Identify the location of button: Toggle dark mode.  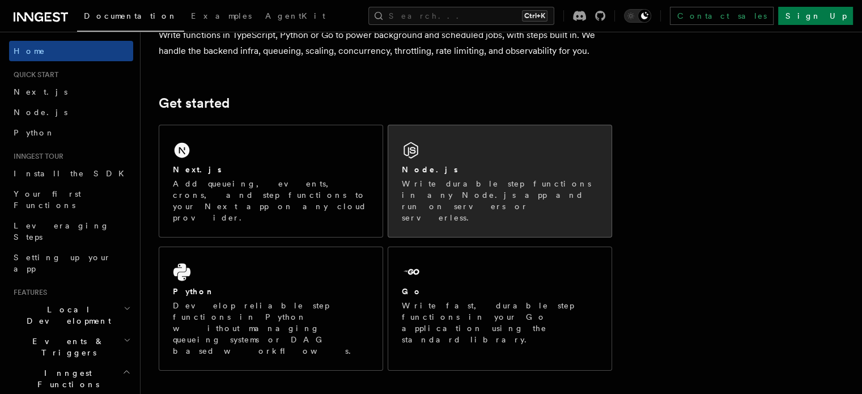
(638, 16).